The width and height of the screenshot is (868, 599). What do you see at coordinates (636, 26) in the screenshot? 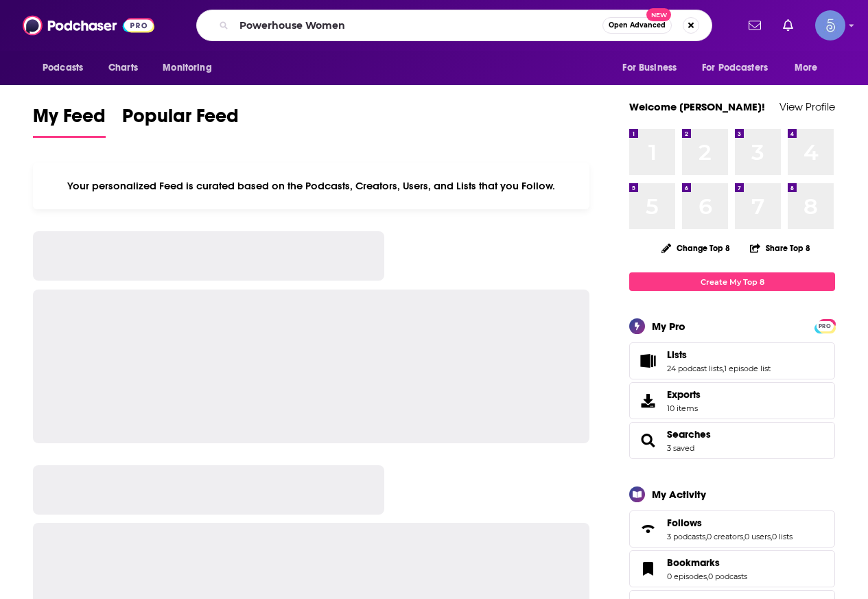
I see `span: Open Advanced` at bounding box center [636, 26].